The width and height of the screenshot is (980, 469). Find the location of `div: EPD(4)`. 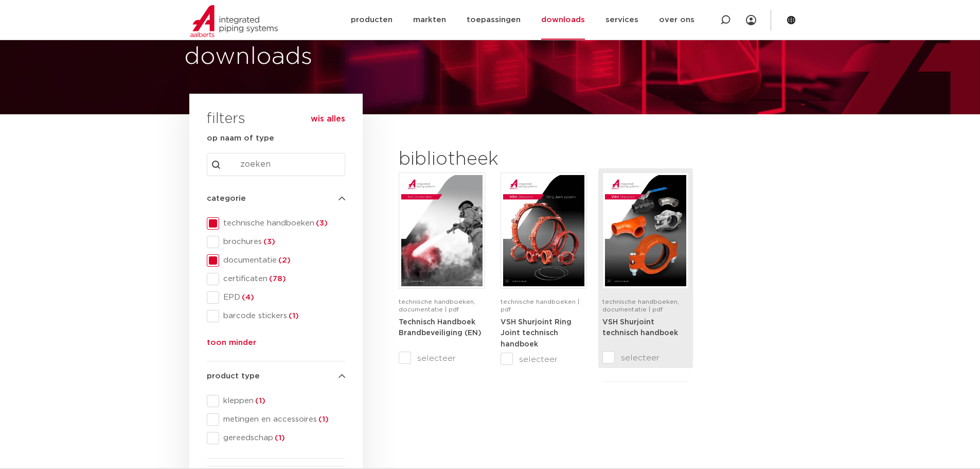

div: EPD(4) is located at coordinates (276, 297).